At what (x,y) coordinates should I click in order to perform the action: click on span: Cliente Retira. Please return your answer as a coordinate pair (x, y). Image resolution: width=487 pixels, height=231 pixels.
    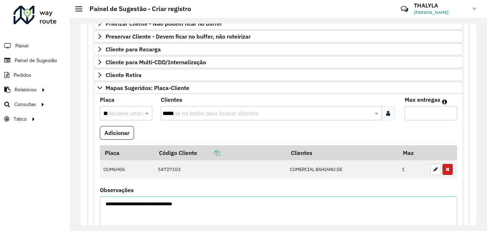
    Looking at the image, I should click on (123, 75).